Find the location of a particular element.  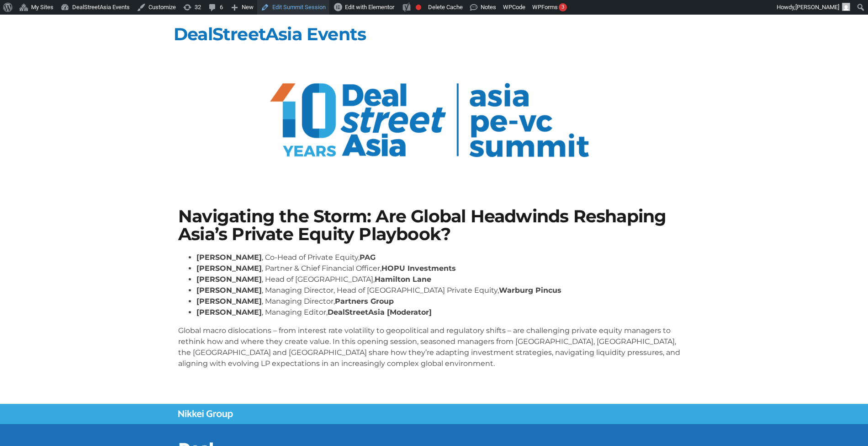

strong: HOPU Investments is located at coordinates (418, 268).